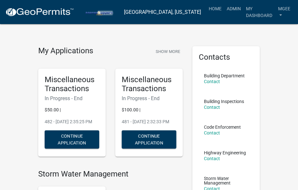 This screenshot has width=298, height=190. What do you see at coordinates (110, 174) in the screenshot?
I see `h4: Storm Water Management` at bounding box center [110, 174].